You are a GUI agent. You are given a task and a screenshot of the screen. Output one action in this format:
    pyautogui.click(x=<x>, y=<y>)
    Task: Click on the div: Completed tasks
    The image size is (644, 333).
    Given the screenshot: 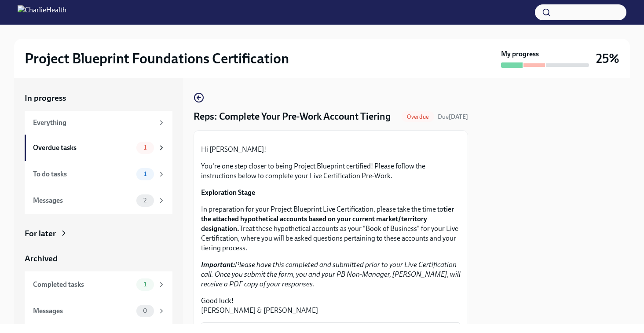 What is the action you would take?
    pyautogui.click(x=83, y=284)
    